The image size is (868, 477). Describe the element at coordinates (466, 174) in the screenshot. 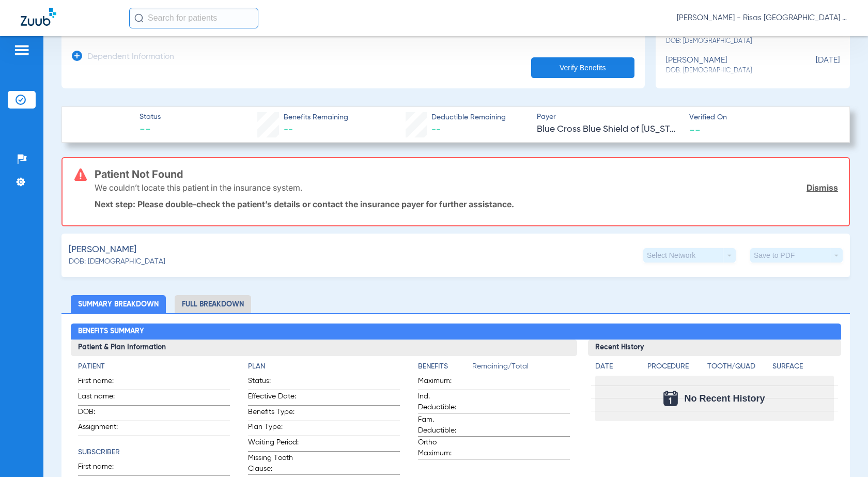

I see `h3: Patient Not Found` at that location.